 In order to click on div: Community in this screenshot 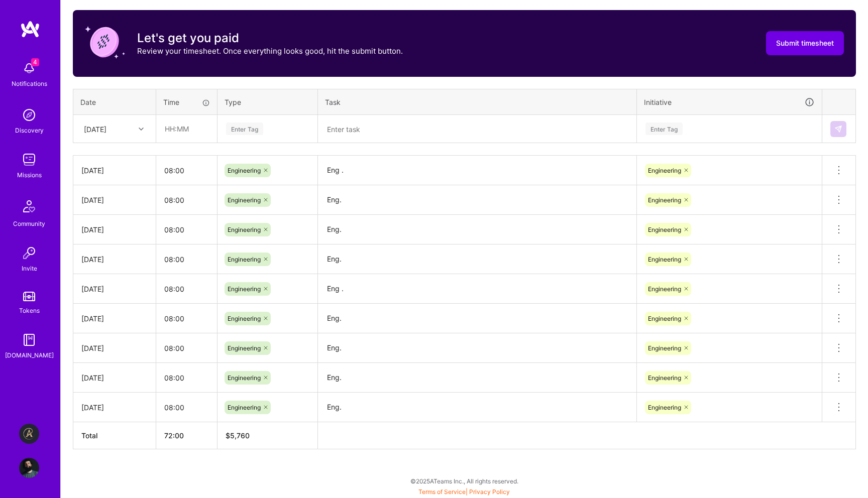, I will do `click(29, 224)`.